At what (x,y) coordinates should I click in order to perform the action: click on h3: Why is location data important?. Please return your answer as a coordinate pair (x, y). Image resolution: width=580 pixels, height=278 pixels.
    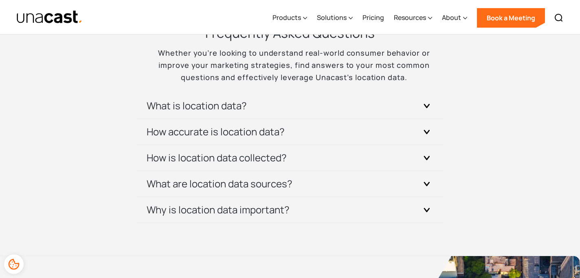
    Looking at the image, I should click on (218, 210).